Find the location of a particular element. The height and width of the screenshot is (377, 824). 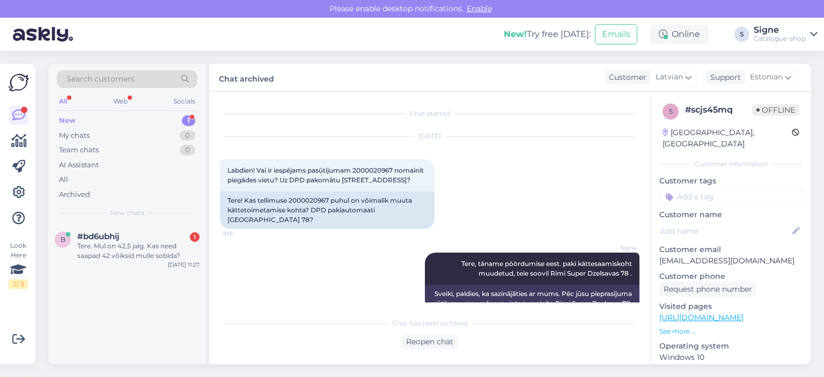

p: Visited pages is located at coordinates (731, 306).